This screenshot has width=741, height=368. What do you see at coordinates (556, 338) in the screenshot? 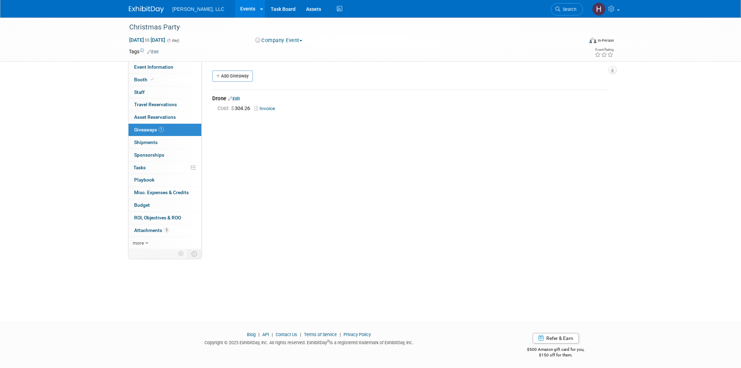
I see `a: Refer & Earn` at bounding box center [556, 338].